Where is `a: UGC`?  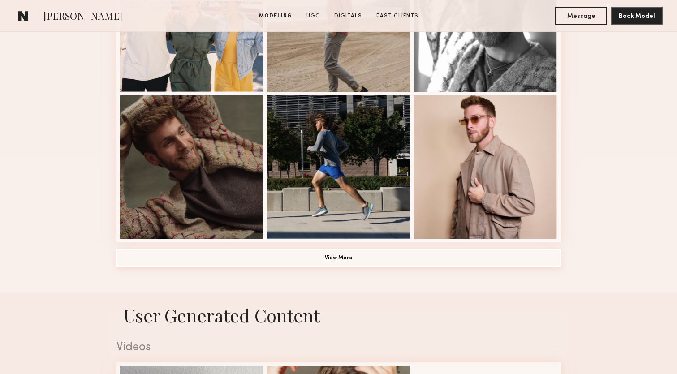
a: UGC is located at coordinates (313, 16).